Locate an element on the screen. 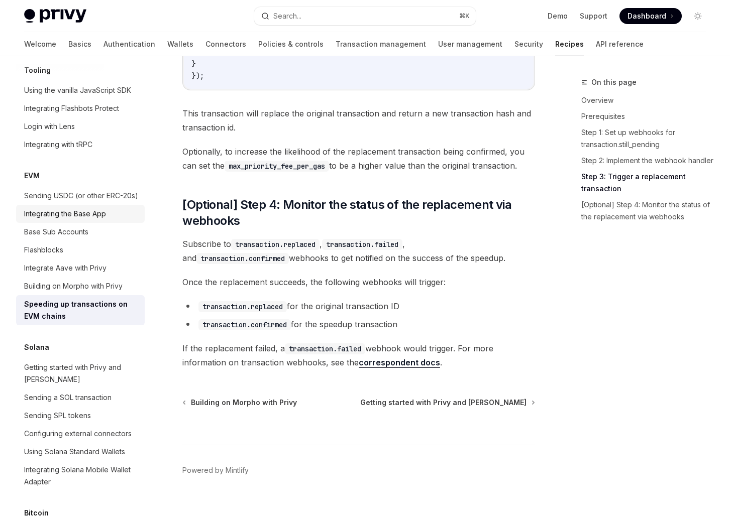 This screenshot has width=730, height=521. div: Building on Morpho with Privy is located at coordinates (73, 286).